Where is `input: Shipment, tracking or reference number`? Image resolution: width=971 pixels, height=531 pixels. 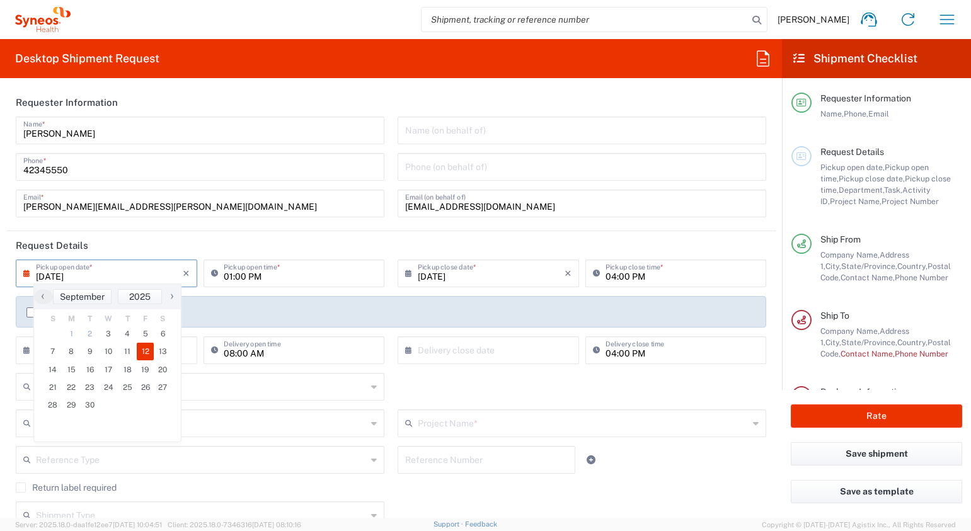
input: Shipment, tracking or reference number is located at coordinates (585, 20).